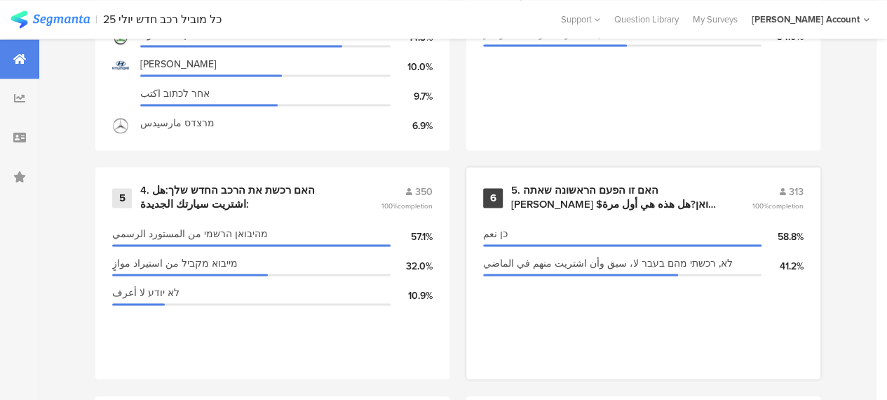 The height and width of the screenshot is (400, 887). I want to click on div: 57.1%, so click(411, 236).